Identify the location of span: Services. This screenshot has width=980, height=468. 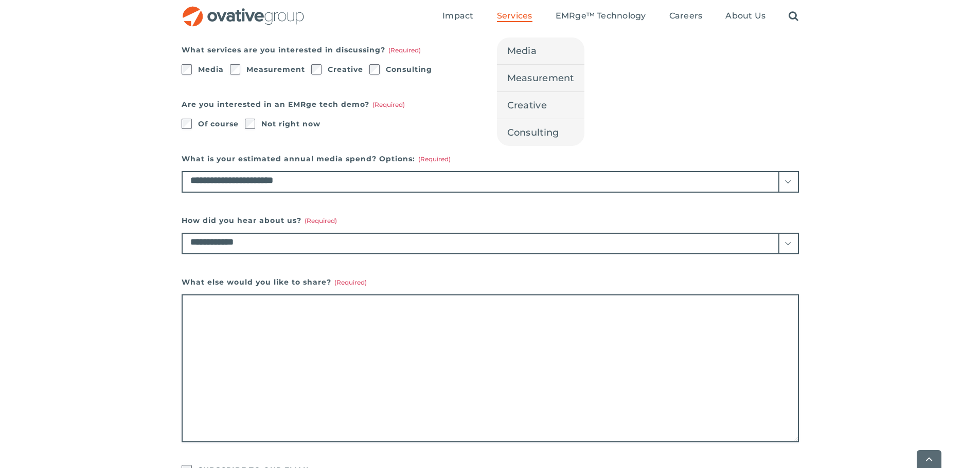
(514, 16).